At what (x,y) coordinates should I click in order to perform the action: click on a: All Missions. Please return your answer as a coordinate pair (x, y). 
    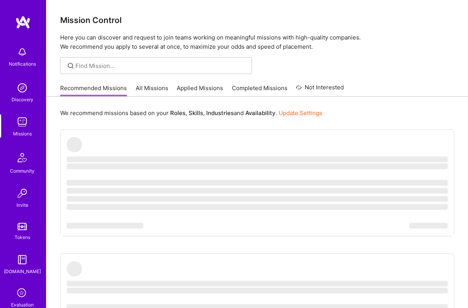
    Looking at the image, I should click on (152, 90).